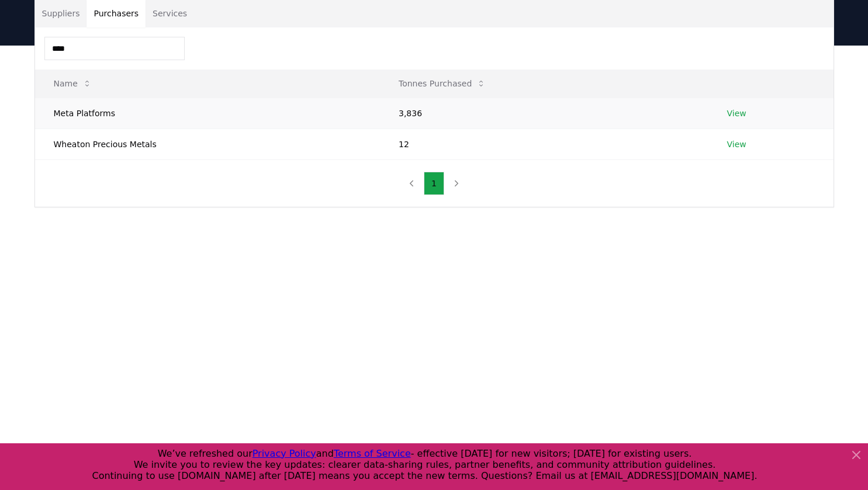 Image resolution: width=868 pixels, height=490 pixels. What do you see at coordinates (208, 143) in the screenshot?
I see `td: Wheaton Precious Metals` at bounding box center [208, 143].